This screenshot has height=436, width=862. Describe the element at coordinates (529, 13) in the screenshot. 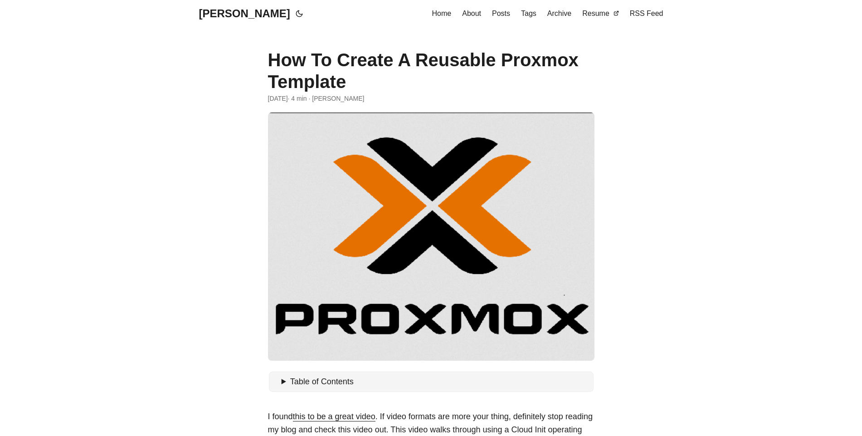

I see `span: Tags` at that location.